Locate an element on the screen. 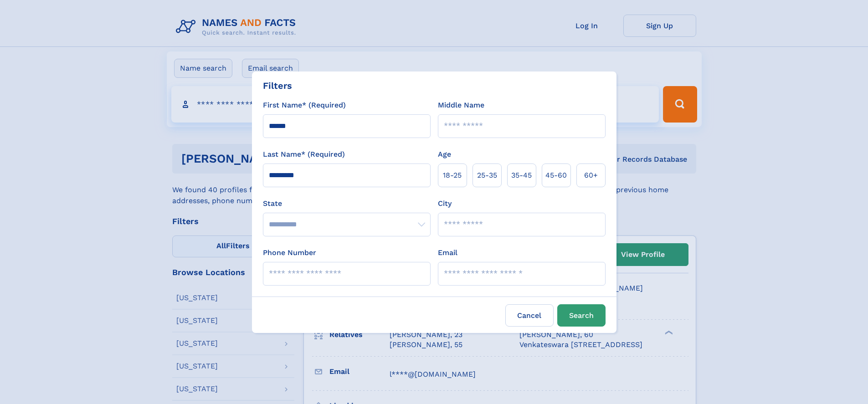 The width and height of the screenshot is (868, 404). label: Age is located at coordinates (444, 154).